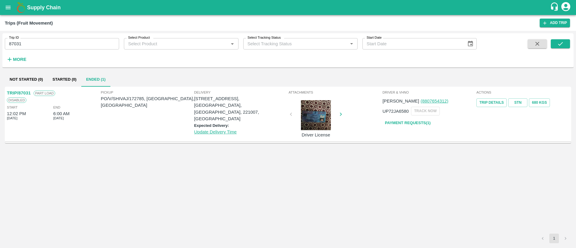  Describe the element at coordinates (555, 8) in the screenshot. I see `div: customer-support` at that location.